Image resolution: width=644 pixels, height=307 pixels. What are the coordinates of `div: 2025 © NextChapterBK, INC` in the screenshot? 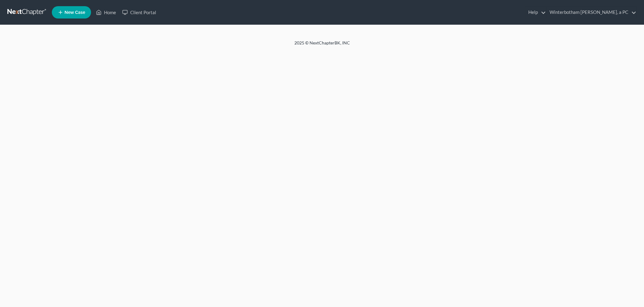 It's located at (322, 45).